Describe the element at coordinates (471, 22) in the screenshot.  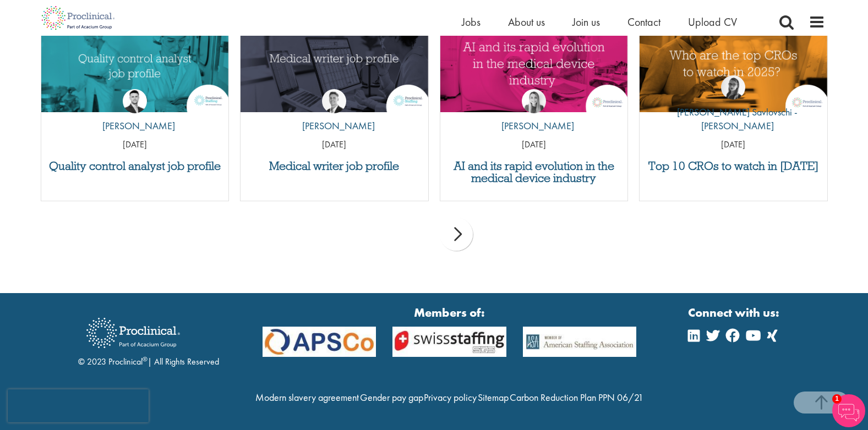
I see `a: Jobs` at that location.